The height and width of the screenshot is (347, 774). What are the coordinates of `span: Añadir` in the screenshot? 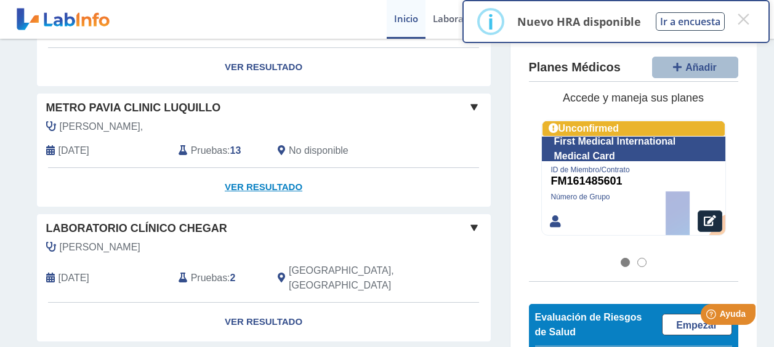 It's located at (701, 68).